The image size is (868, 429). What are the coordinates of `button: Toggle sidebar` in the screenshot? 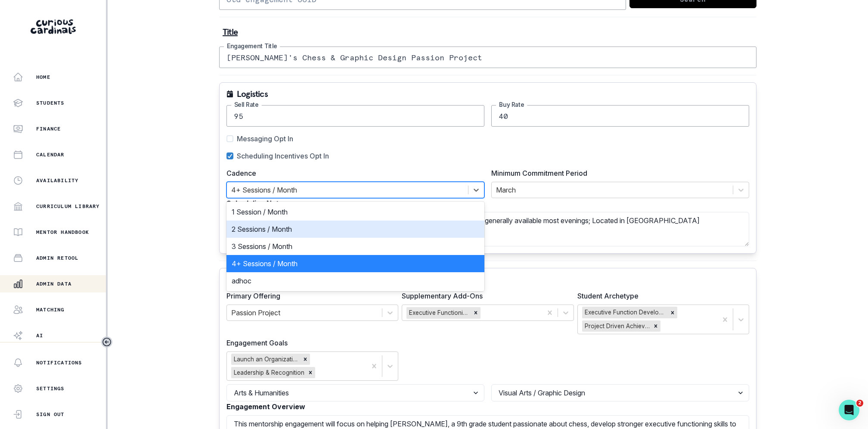 It's located at (107, 342).